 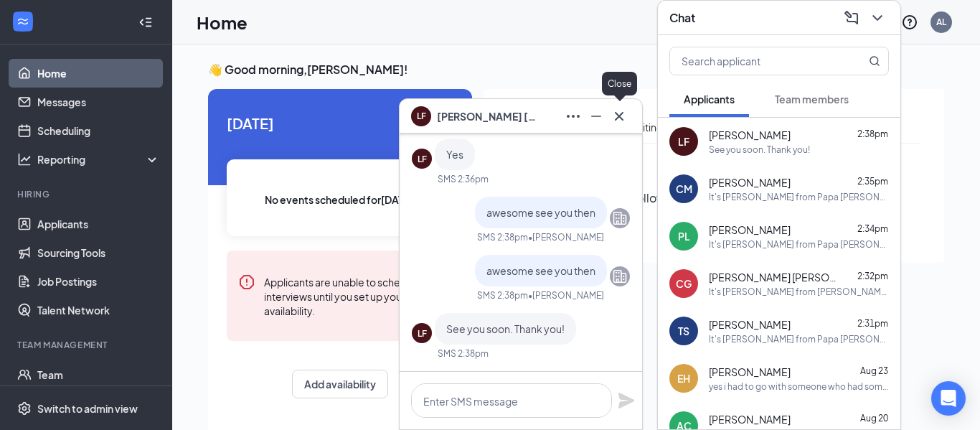 What do you see at coordinates (505, 328) in the screenshot?
I see `span: See you soon. Thank you!` at bounding box center [505, 328].